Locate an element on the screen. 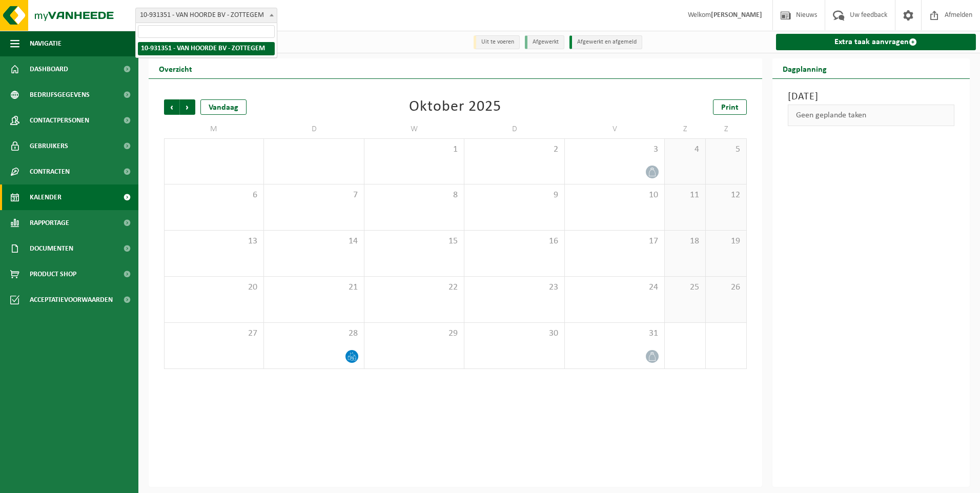 This screenshot has height=493, width=980. li: 10-931351 - VAN HOORDE BV - ZOTTEGEM is located at coordinates (206, 48).